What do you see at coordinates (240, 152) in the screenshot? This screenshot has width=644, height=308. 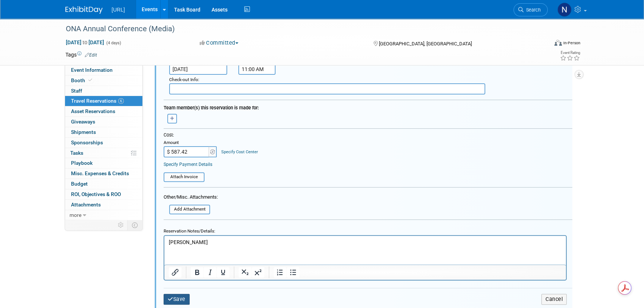 I see `a: Specify Cost Center` at bounding box center [240, 152].